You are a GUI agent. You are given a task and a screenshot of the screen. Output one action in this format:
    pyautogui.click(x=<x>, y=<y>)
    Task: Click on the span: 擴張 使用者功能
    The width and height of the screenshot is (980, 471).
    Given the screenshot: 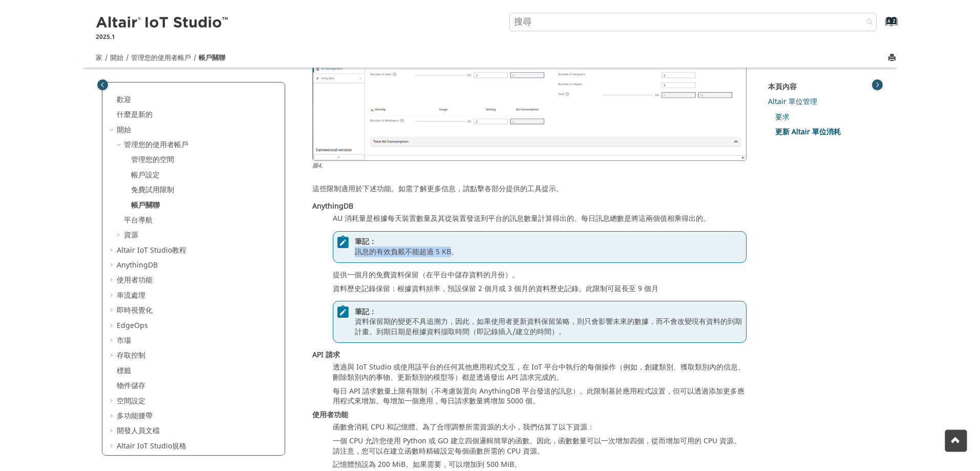 What is the action you would take?
    pyautogui.click(x=113, y=280)
    